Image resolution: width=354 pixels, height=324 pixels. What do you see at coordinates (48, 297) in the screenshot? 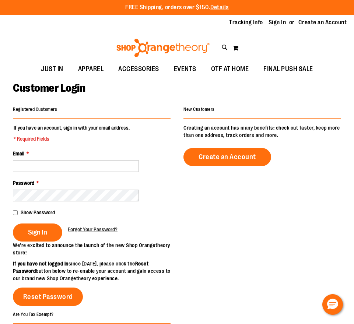
I see `a: Reset Password` at bounding box center [48, 297].